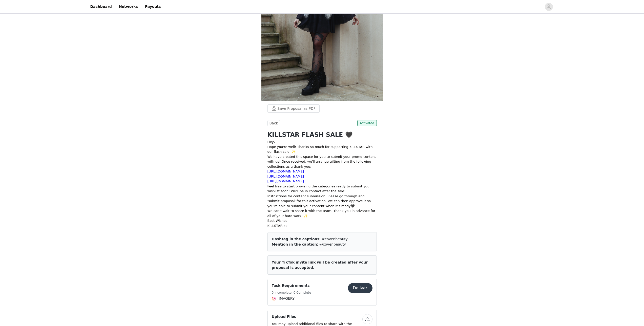 Image resolution: width=644 pixels, height=326 pixels. What do you see at coordinates (322, 213) in the screenshot?
I see `p: We can't wait to share it with the team. Thank you in advance for all of your hard work! ✨` at bounding box center [322, 213].